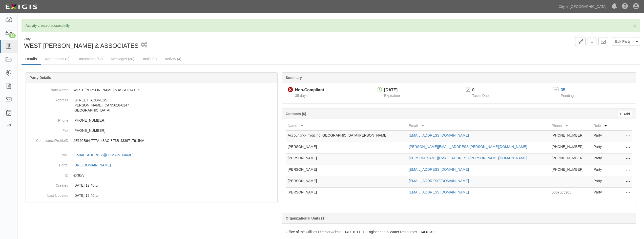 The image size is (644, 239). What do you see at coordinates (626, 114) in the screenshot?
I see `p: Add` at bounding box center [626, 114].